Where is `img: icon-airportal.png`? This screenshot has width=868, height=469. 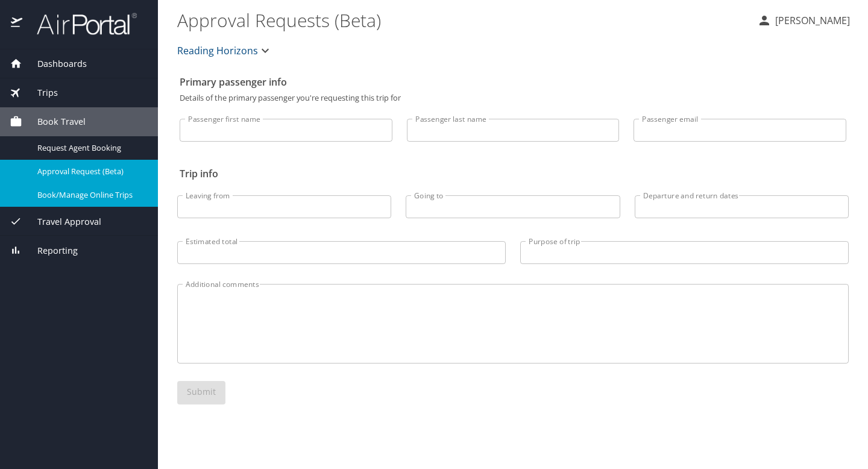
img: icon-airportal.png is located at coordinates (17, 23).